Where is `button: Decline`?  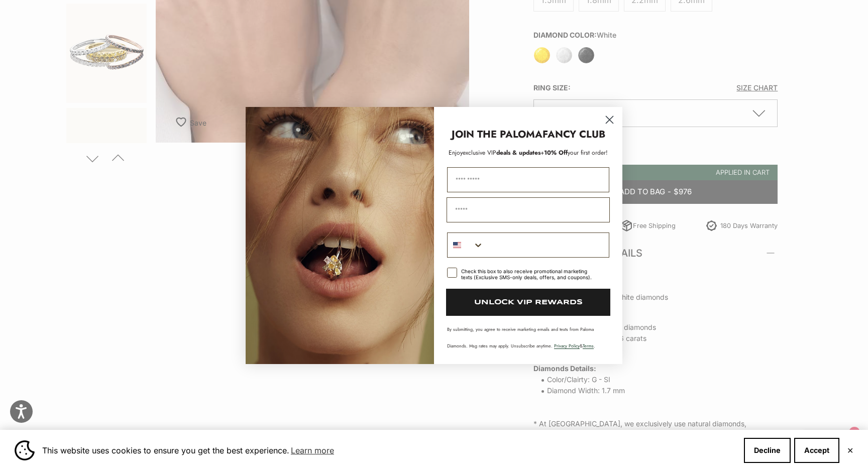
button: Decline is located at coordinates (767, 450).